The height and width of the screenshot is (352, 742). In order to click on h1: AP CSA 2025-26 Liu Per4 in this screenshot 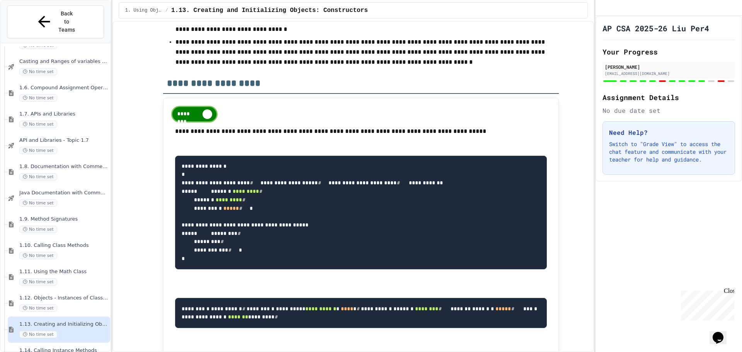, I will do `click(656, 28)`.